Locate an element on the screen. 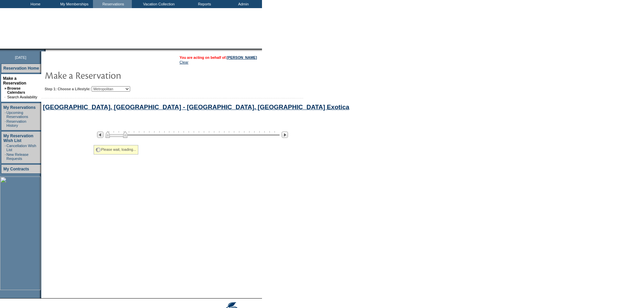 Image resolution: width=644 pixels, height=308 pixels. a: Make a Reservation is located at coordinates (15, 81).